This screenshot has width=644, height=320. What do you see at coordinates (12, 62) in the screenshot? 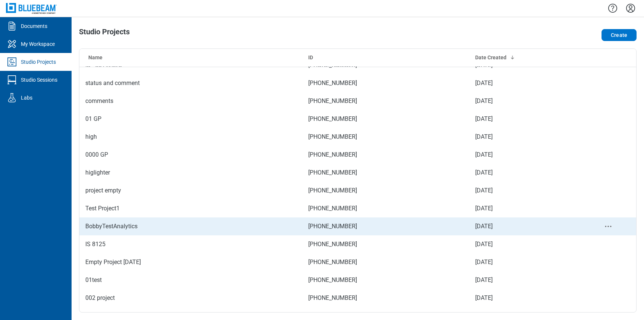
I see `svg: Studio Projects` at bounding box center [12, 62].